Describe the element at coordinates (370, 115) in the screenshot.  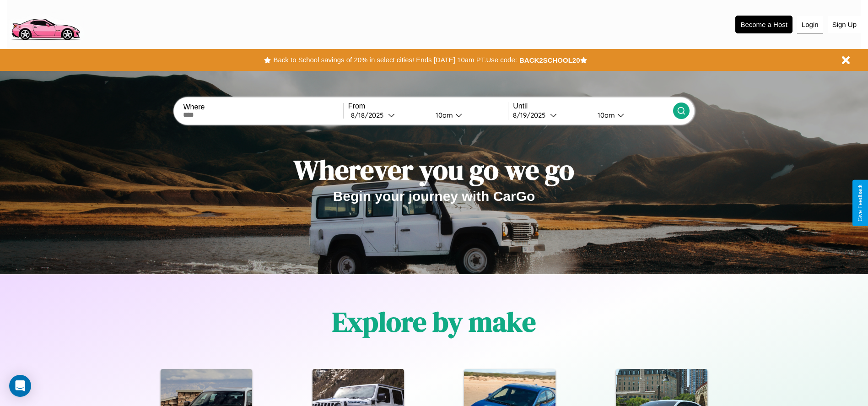
I see `div: 8 / 18 / 2025` at that location.